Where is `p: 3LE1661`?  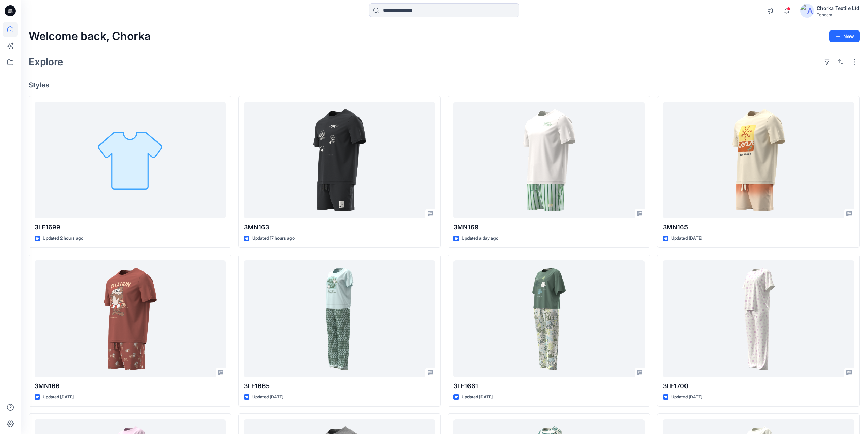
p: 3LE1661 is located at coordinates (549, 386).